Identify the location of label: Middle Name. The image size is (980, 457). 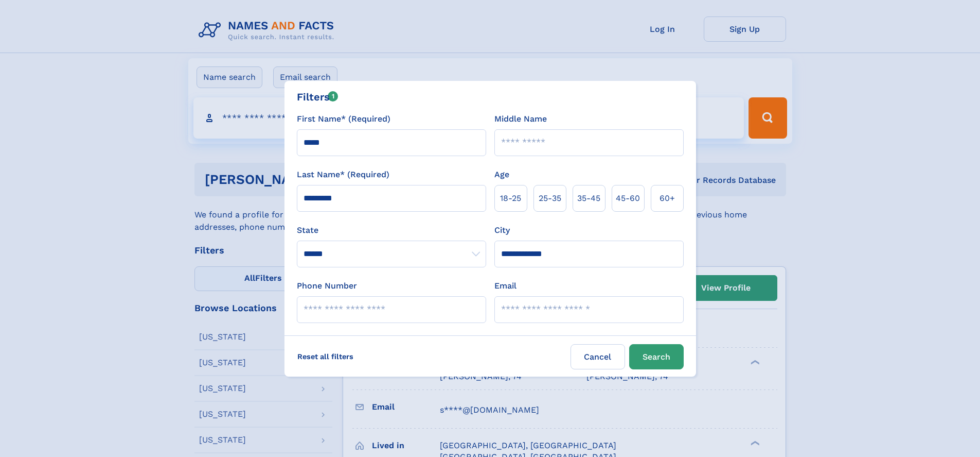
(521, 119).